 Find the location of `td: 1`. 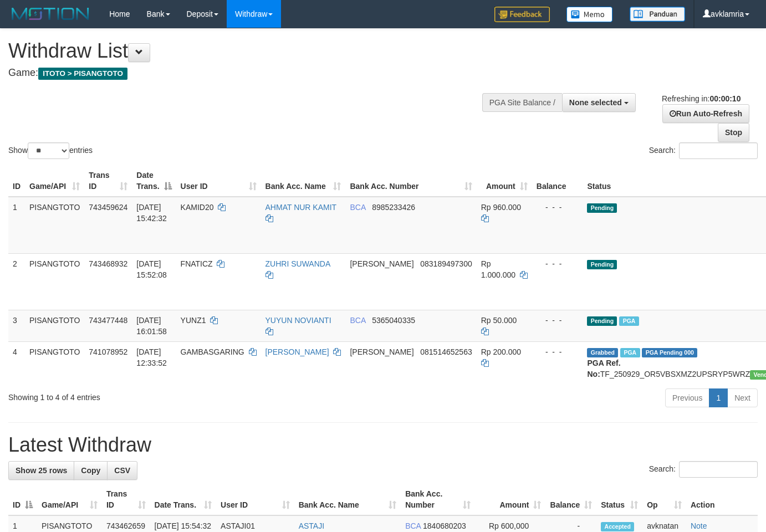

td: 1 is located at coordinates (17, 225).